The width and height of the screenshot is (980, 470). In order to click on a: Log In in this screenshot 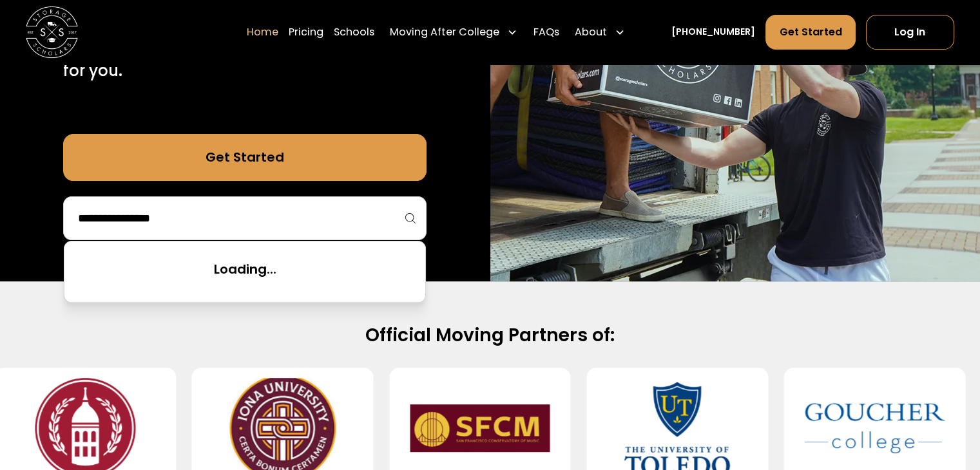, I will do `click(910, 32)`.